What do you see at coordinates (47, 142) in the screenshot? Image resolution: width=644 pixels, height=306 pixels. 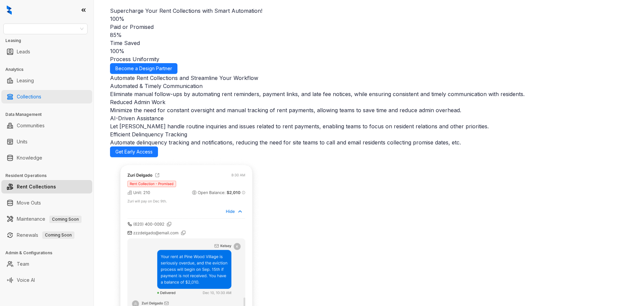 I see `li: Units` at bounding box center [47, 142].